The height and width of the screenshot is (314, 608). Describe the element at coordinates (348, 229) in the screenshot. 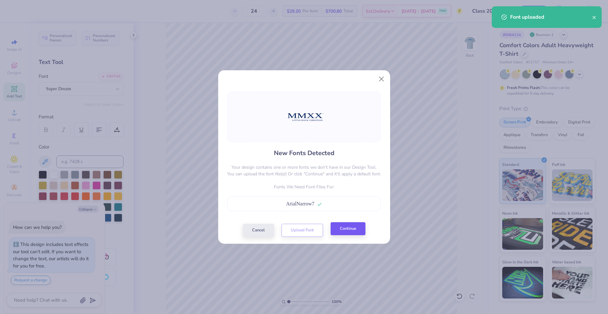

I see `button: Continue` at that location.